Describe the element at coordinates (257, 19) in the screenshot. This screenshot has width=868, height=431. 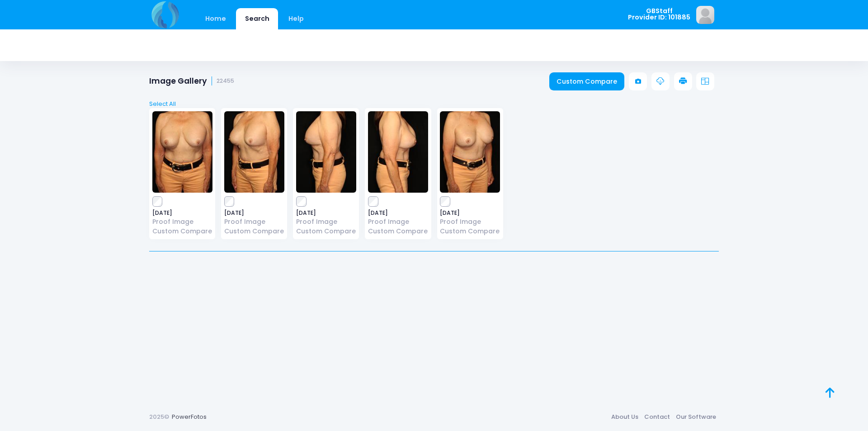
I see `a: Search` at that location.